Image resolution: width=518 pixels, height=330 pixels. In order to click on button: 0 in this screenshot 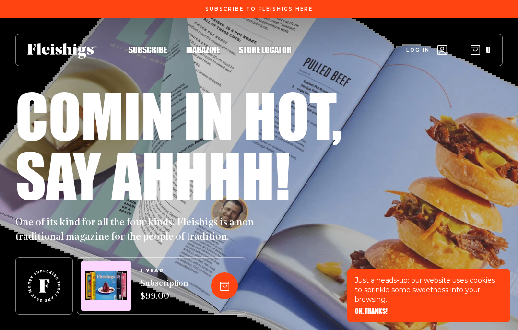, I will do `click(481, 50)`.